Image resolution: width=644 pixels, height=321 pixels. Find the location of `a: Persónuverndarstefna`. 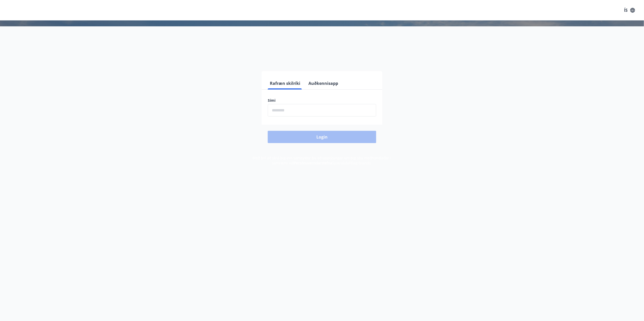

a: Persónuverndarstefna is located at coordinates (314, 163).